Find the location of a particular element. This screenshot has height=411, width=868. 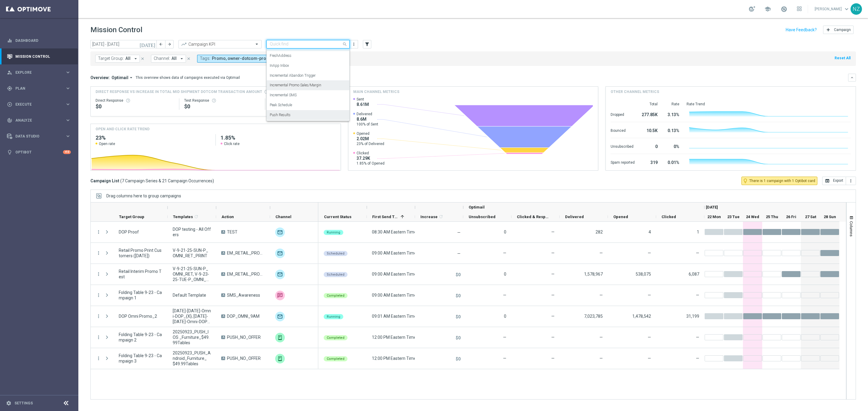

div: 277.85K is located at coordinates (650, 114).